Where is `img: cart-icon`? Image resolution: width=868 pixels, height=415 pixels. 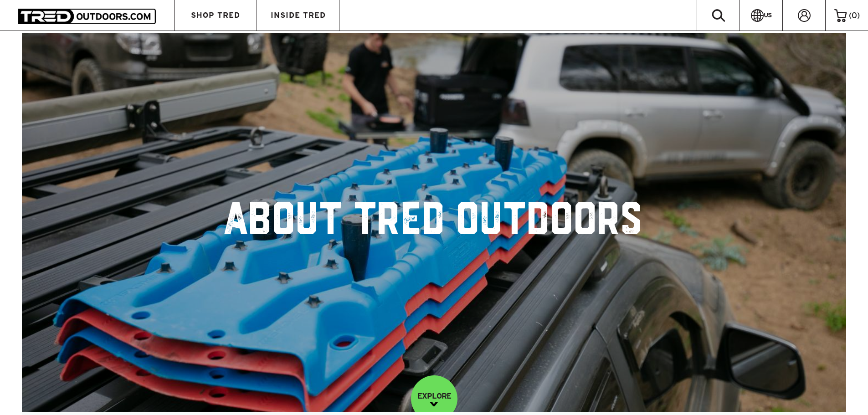 img: cart-icon is located at coordinates (841, 15).